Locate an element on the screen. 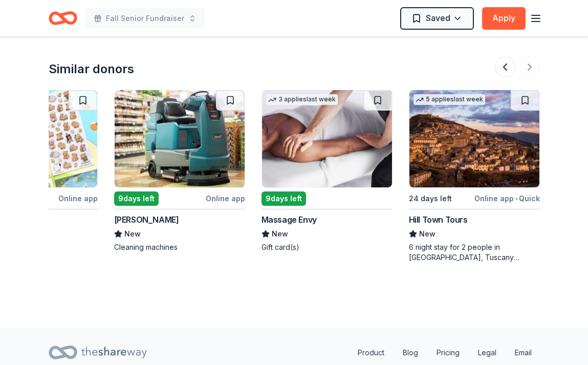  div: 24 days left is located at coordinates (431, 198).